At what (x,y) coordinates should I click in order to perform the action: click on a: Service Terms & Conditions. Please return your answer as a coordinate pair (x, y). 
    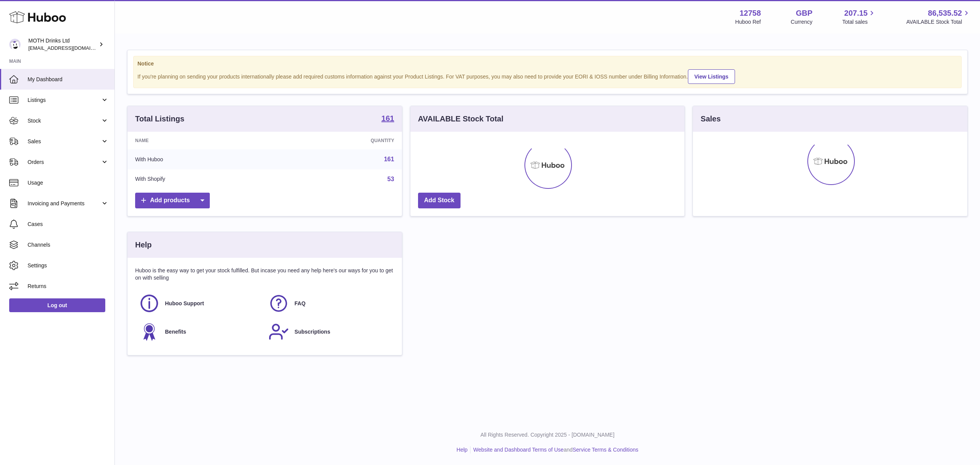
    Looking at the image, I should click on (605, 450).